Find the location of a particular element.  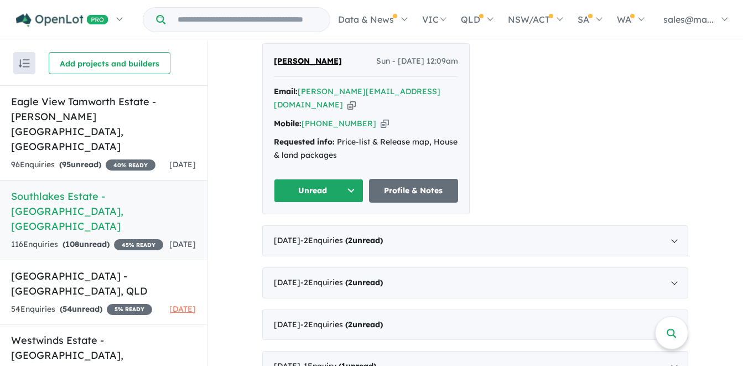

strong: Mobile: is located at coordinates (288, 123).